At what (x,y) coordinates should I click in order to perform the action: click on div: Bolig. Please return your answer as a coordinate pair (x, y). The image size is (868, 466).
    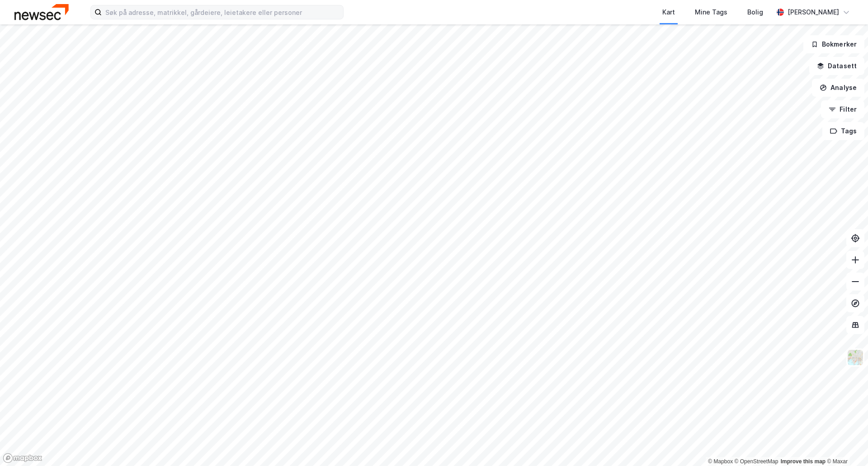
    Looking at the image, I should click on (755, 12).